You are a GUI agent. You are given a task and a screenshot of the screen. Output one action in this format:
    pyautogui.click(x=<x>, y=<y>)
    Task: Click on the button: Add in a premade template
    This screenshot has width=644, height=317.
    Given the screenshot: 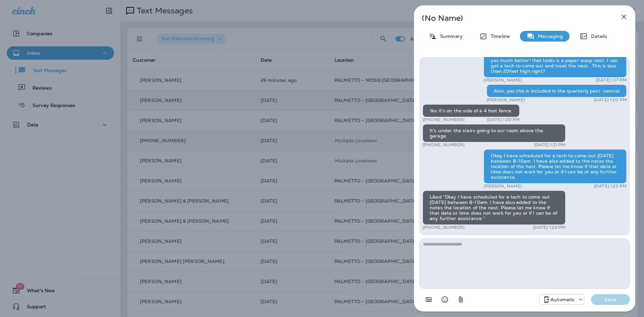 What is the action you would take?
    pyautogui.click(x=429, y=299)
    